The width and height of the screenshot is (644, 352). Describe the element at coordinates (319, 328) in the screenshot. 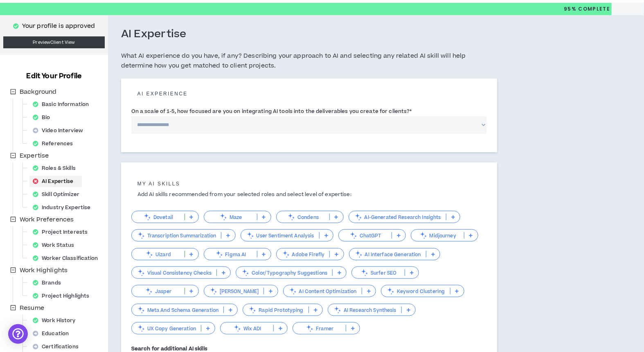

I see `p: Framer` at that location.